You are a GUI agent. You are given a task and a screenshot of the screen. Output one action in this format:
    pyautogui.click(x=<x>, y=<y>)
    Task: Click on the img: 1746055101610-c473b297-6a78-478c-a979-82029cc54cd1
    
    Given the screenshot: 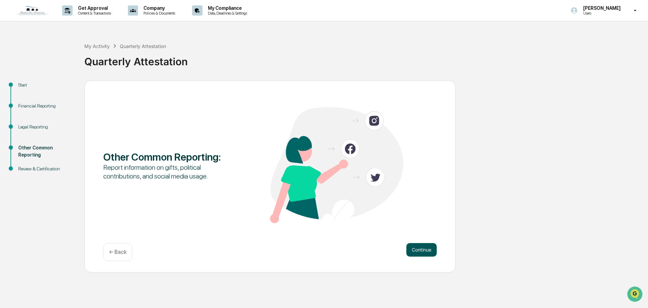 What is the action you would take?
    pyautogui.click(x=13, y=58)
    